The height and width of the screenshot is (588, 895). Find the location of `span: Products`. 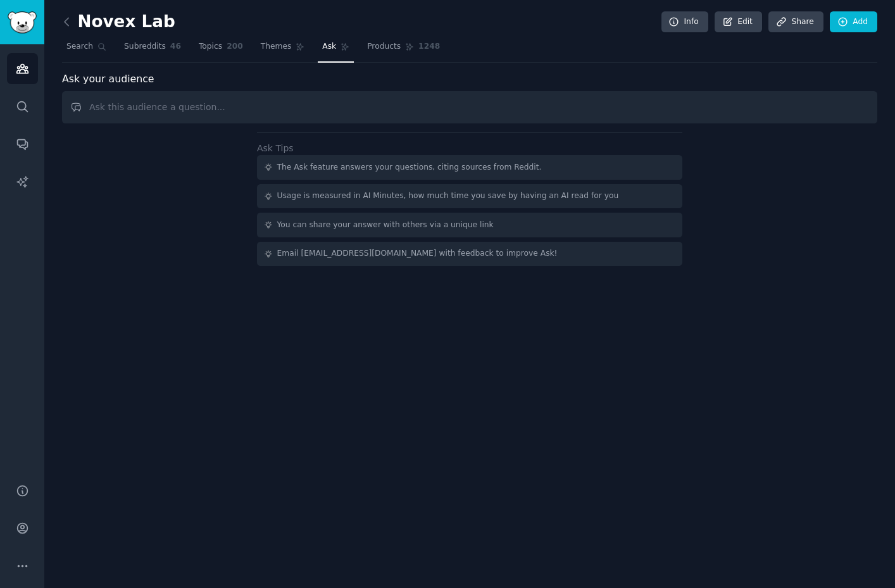

span: Products is located at coordinates (384, 47).